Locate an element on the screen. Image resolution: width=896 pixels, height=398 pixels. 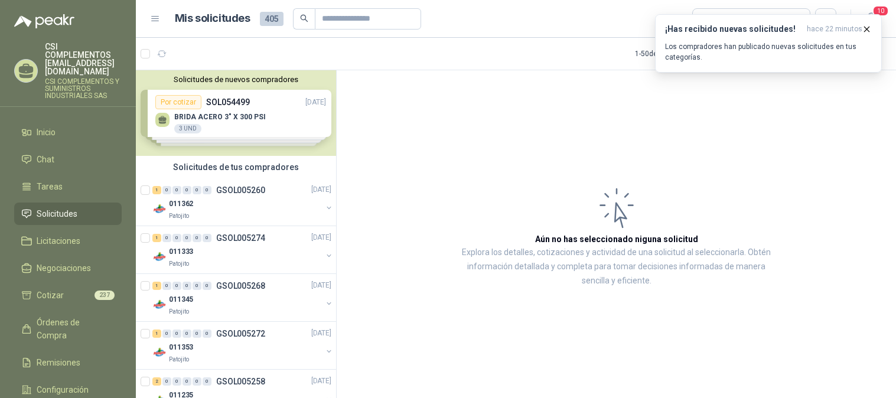
span: 405 is located at coordinates (272, 19).